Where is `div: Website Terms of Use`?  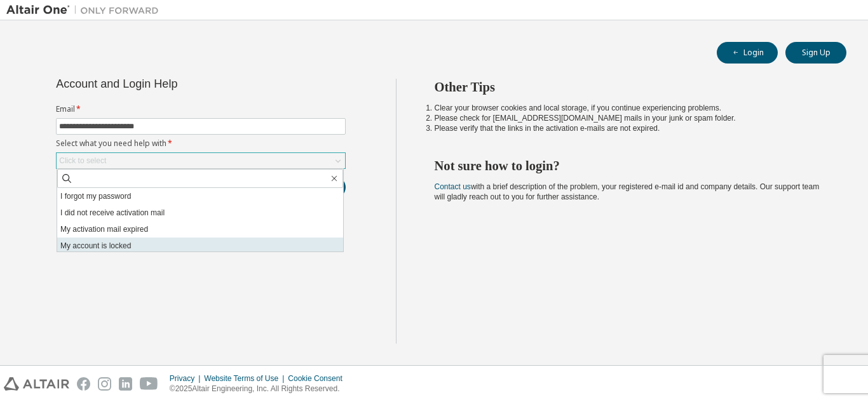
div: Website Terms of Use is located at coordinates (246, 379).